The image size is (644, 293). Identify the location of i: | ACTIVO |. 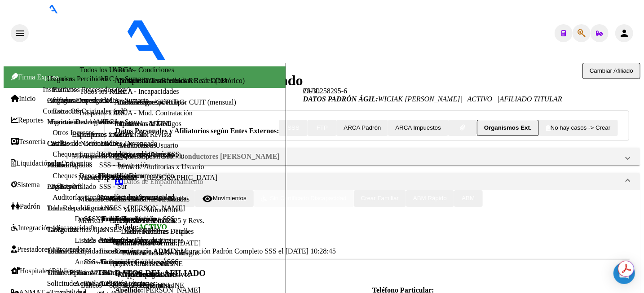
(432, 99).